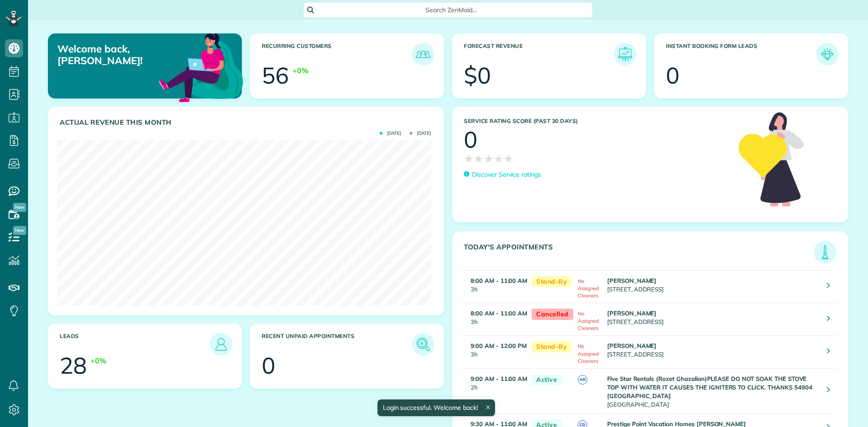 The image size is (868, 427). Describe the element at coordinates (827, 54) in the screenshot. I see `img: icon_form_leads-04211a6a04a5b2264e4ee56bc0799ec3eb69b7e499cbb523a139df1d13a81ae0.png` at that location.